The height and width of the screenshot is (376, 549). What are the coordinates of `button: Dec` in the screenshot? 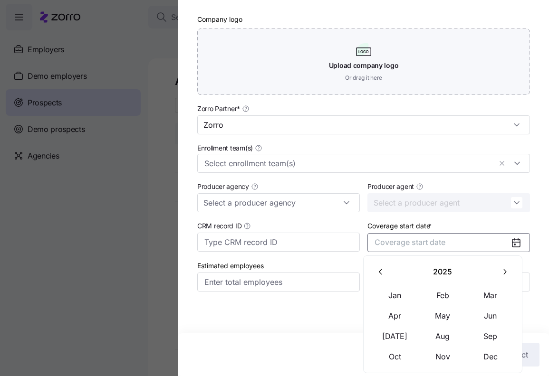 It's located at (491, 357).